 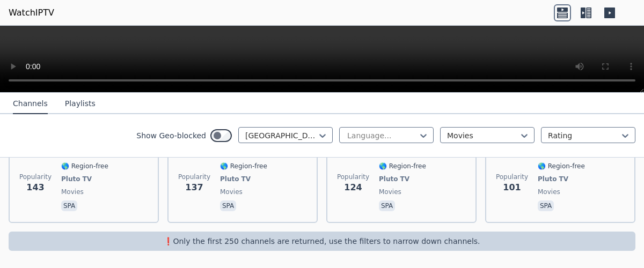 What do you see at coordinates (171, 136) in the screenshot?
I see `label: Show Geo-blocked` at bounding box center [171, 136].